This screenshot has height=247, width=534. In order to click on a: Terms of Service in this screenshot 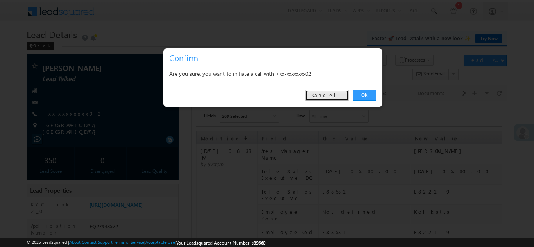, I will do `click(129, 242)`.